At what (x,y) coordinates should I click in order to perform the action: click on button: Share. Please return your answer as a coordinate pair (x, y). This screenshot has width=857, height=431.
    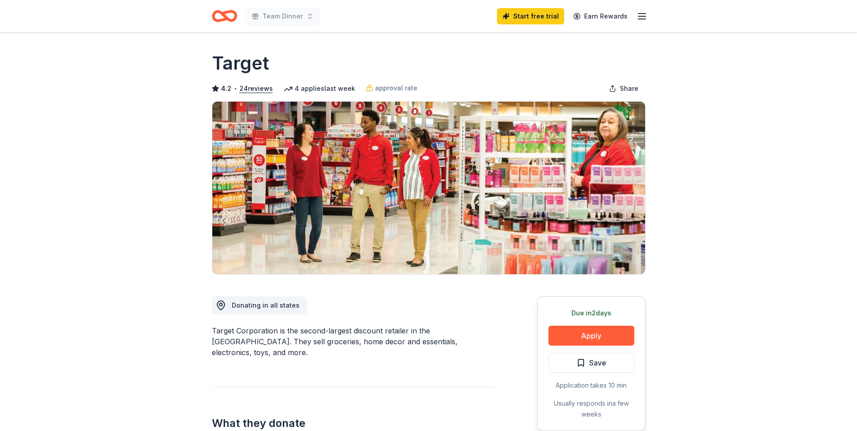
    Looking at the image, I should click on (623, 89).